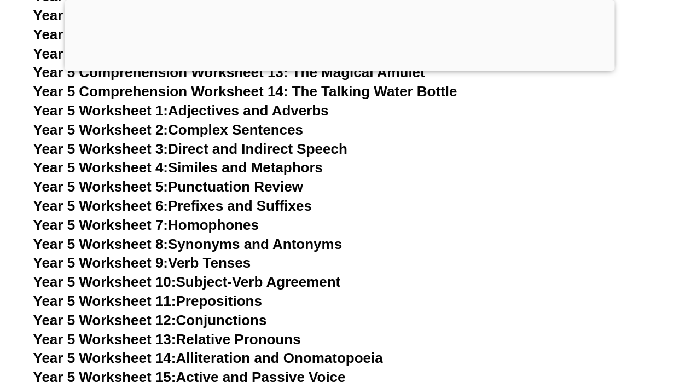  What do you see at coordinates (101, 206) in the screenshot?
I see `span: Year 5 Worksheet 6:` at bounding box center [101, 206].